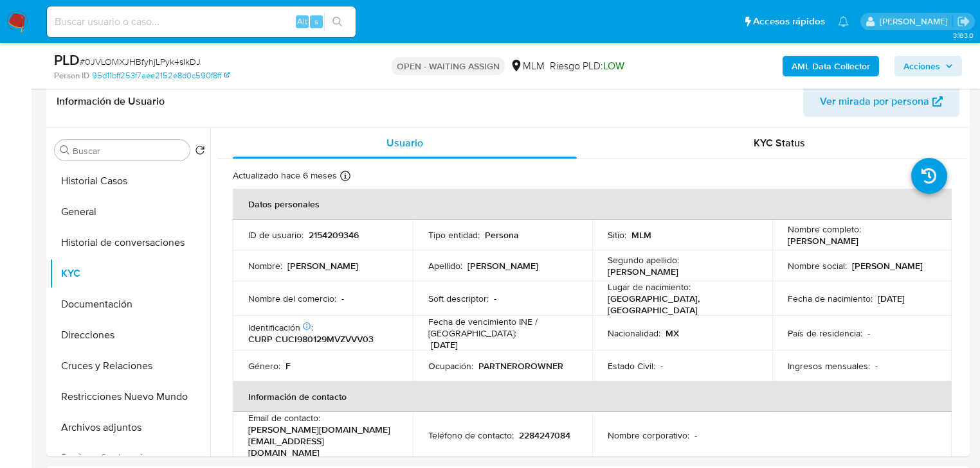  I want to click on p: OPEN - WAITING ASSIGN, so click(448, 66).